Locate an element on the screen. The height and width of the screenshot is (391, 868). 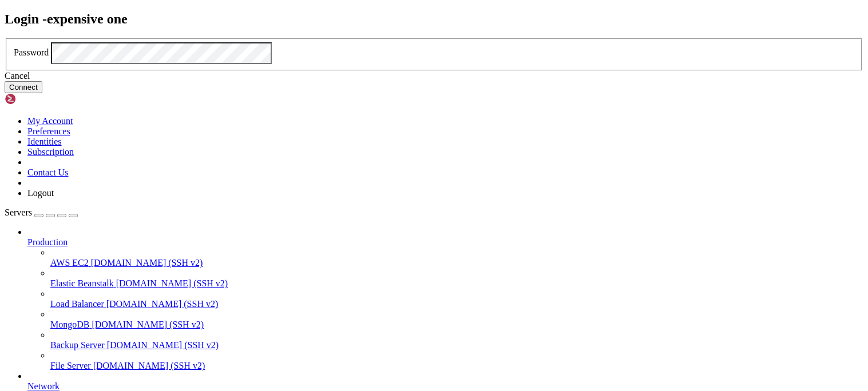
a: Identities is located at coordinates (44, 141).